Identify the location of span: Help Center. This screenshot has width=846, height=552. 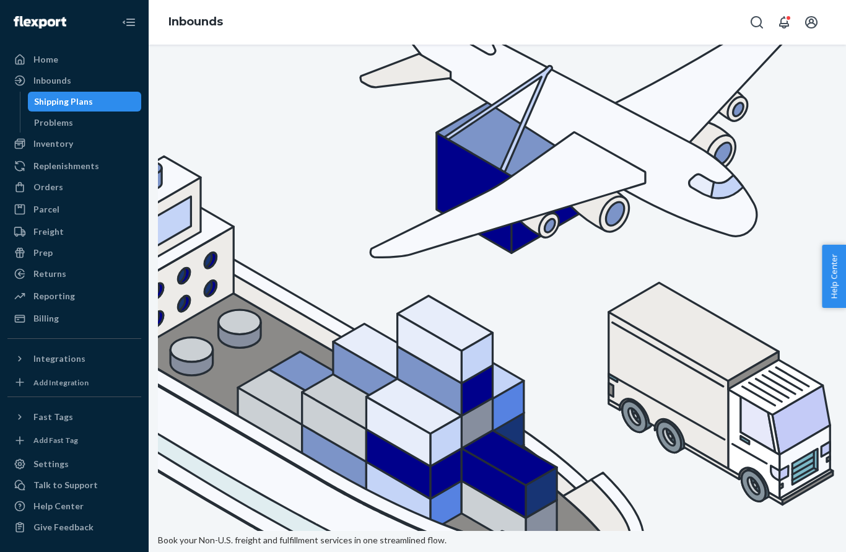
(834, 276).